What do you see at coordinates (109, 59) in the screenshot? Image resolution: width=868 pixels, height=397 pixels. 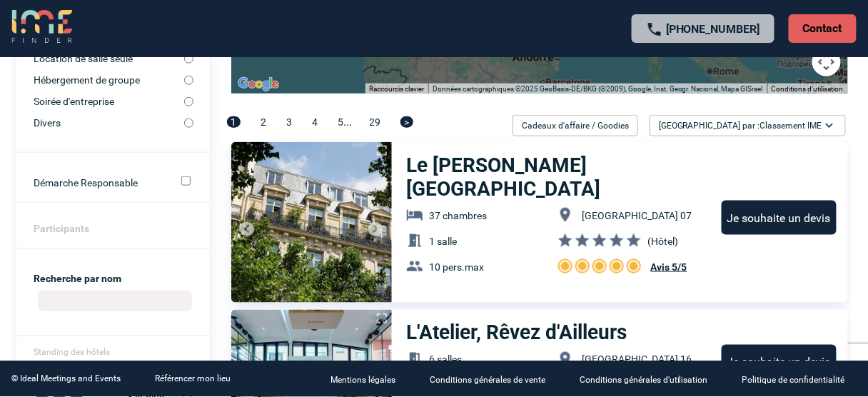 I see `label: Location de salle seule` at bounding box center [109, 59].